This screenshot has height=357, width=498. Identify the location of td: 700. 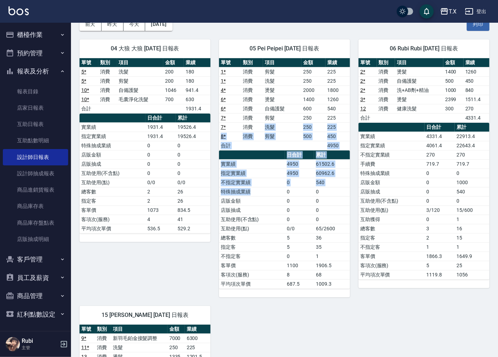
(174, 99).